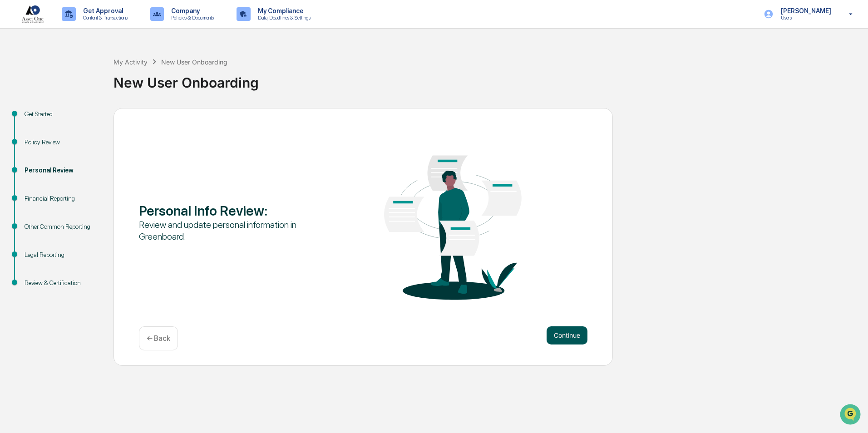 Image resolution: width=868 pixels, height=433 pixels. Describe the element at coordinates (805, 17) in the screenshot. I see `p: Users` at that location.